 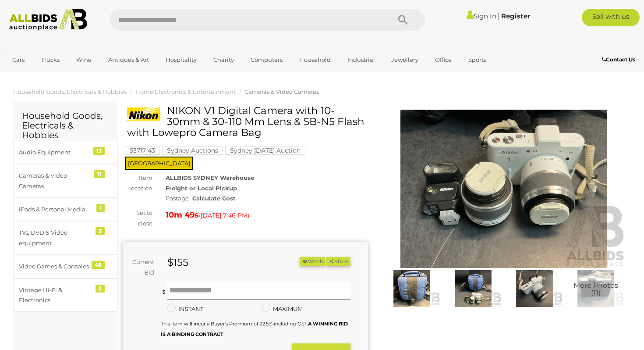 I want to click on button: Share, so click(x=339, y=261).